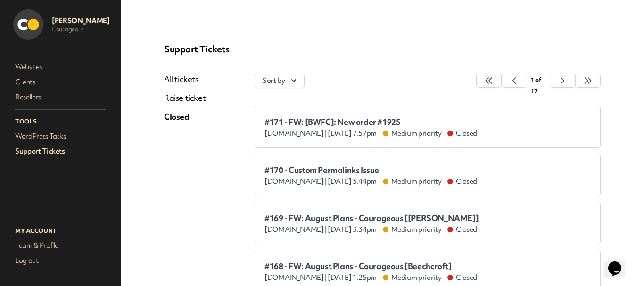  I want to click on a: Raise ticket, so click(185, 98).